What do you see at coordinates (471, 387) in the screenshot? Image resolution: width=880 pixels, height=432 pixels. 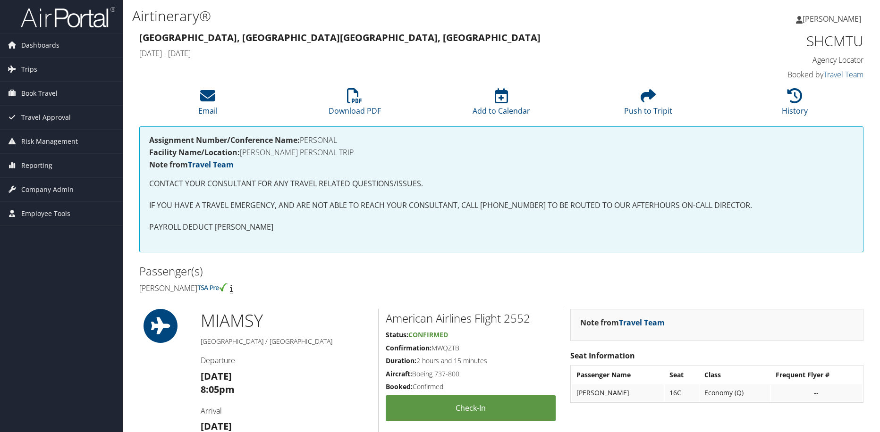 I see `h5: Confirmed` at bounding box center [471, 387].